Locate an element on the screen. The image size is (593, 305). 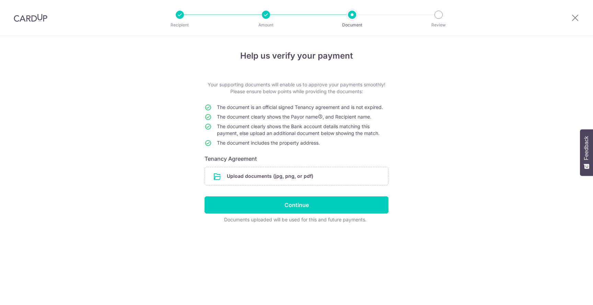
span: The document is an official signed Tenancy agreement and is not expired. is located at coordinates (300, 107).